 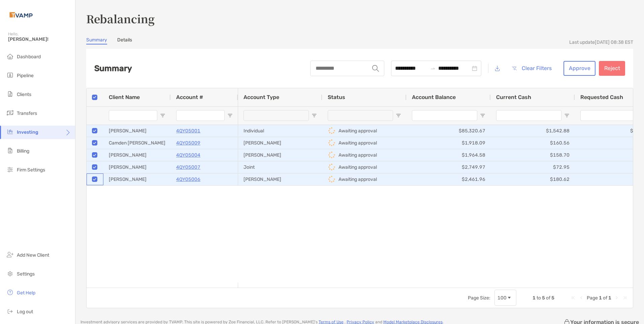 What do you see at coordinates (200, 116) in the screenshot?
I see `input: Account # Filter Input` at bounding box center [200, 116].